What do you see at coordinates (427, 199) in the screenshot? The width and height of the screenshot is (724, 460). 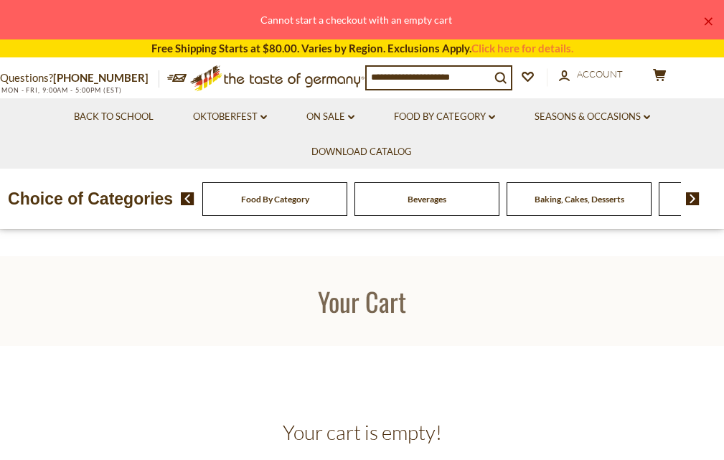 I see `span: Beverages` at bounding box center [427, 199].